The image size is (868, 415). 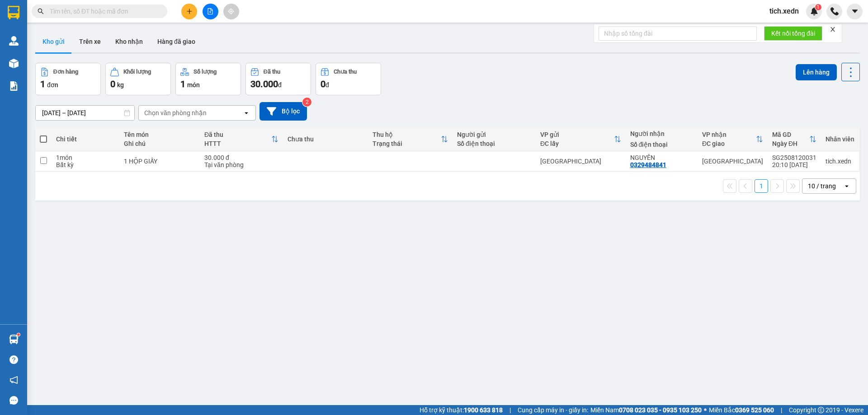 I want to click on div: VP gửi, so click(x=577, y=135).